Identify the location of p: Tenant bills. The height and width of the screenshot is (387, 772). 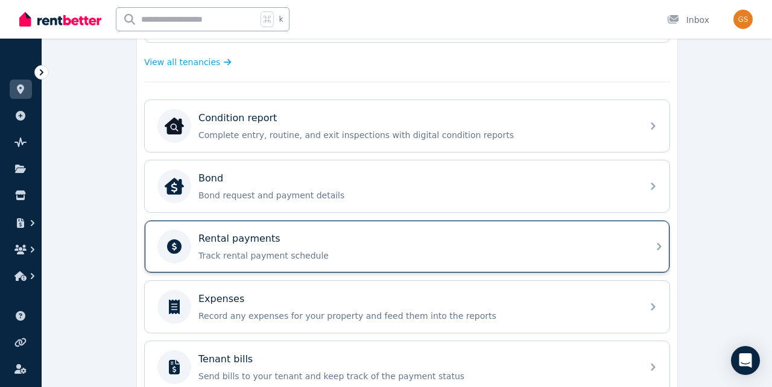
(226, 360).